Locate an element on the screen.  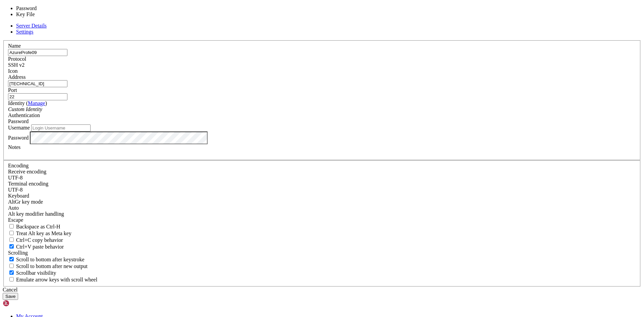
label: When using the alternative screen buffer, and DECCKM (Application Cursor Keys) is active, mouse w... is located at coordinates (53, 280).